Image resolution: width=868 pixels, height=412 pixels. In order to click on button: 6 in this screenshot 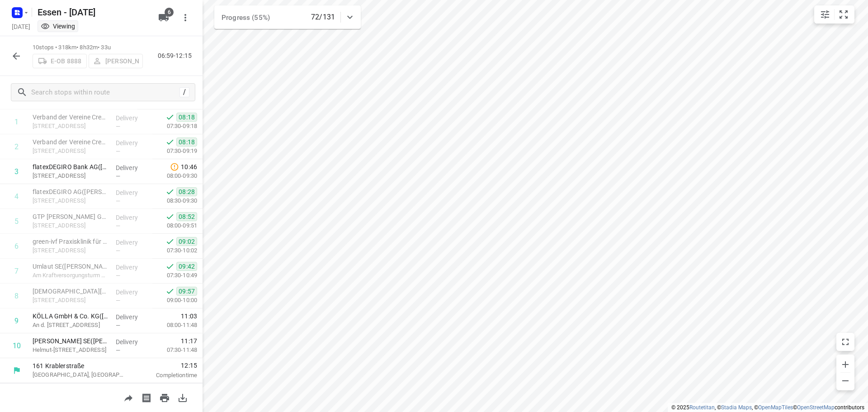, I will do `click(164, 17)`.